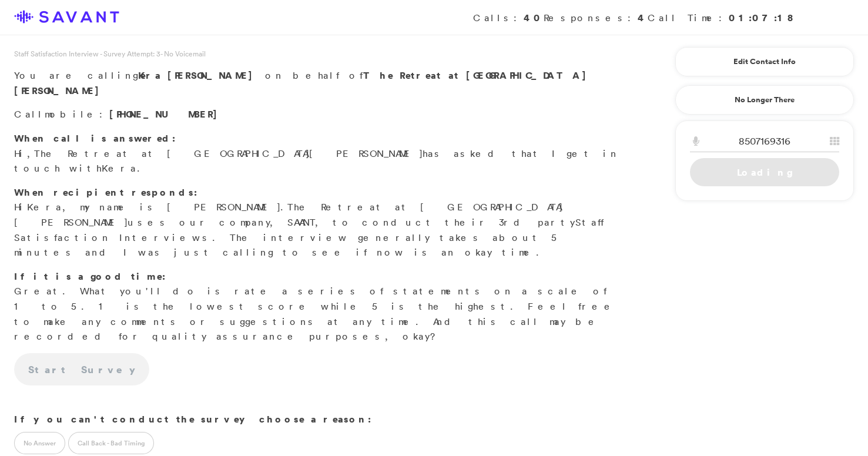  What do you see at coordinates (106, 192) in the screenshot?
I see `strong: When recipient responds:` at bounding box center [106, 192].